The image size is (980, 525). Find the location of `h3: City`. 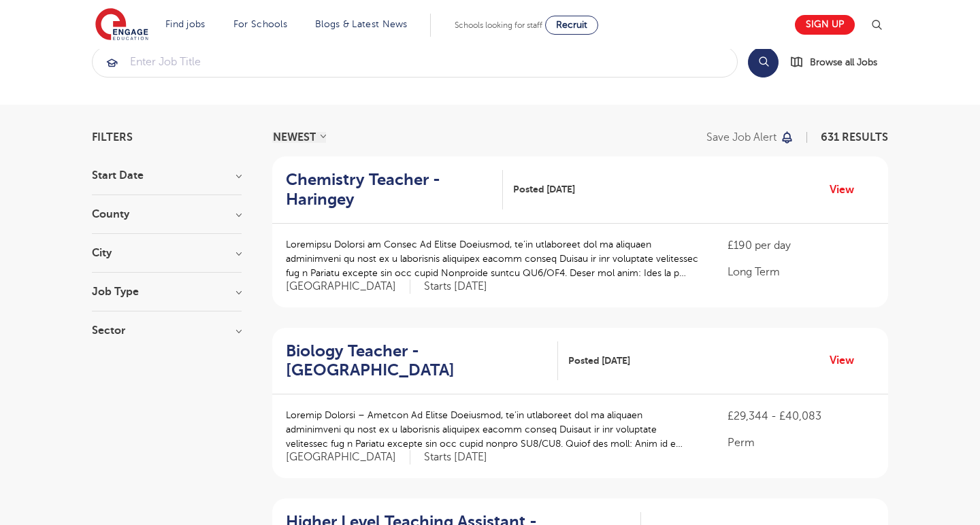

h3: City is located at coordinates (167, 253).